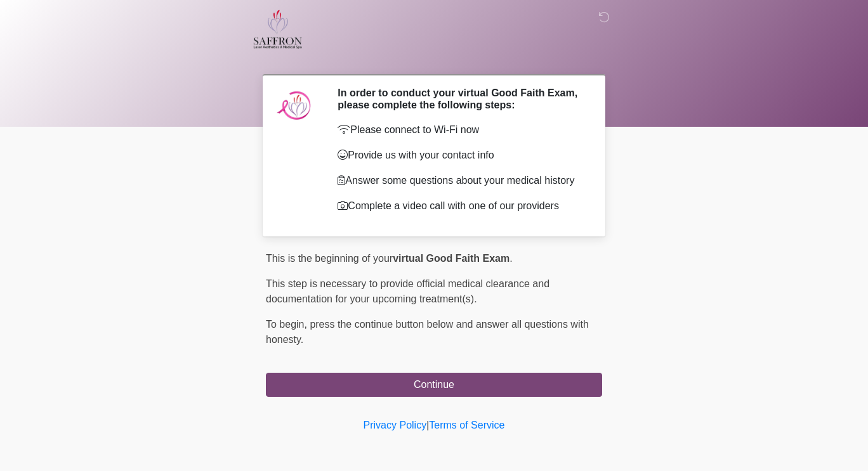  Describe the element at coordinates (451, 259) in the screenshot. I see `strong: virtual Good Faith Exam` at that location.